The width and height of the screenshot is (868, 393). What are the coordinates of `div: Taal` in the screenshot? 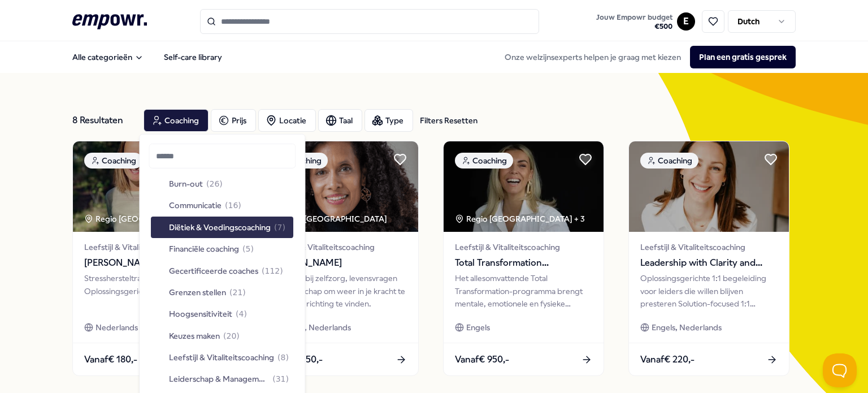 It's located at (340, 121).